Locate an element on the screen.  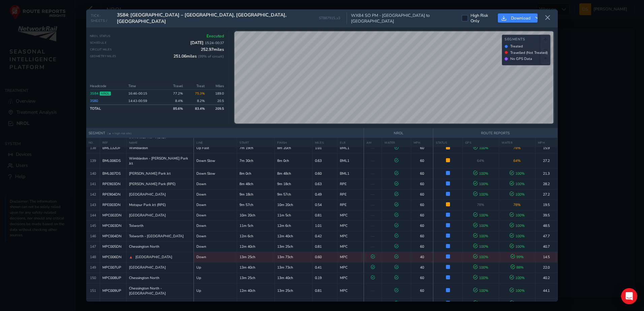
span: 147 is located at coordinates (93, 246).